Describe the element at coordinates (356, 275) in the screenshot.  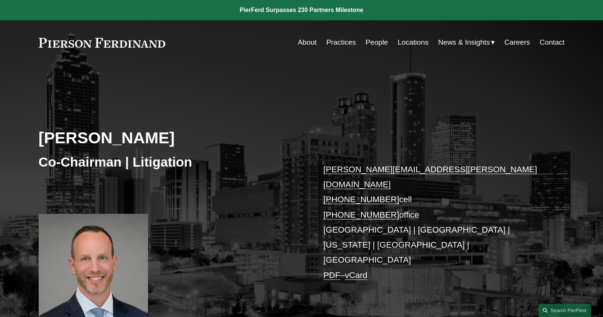
I see `a: vCard` at that location.